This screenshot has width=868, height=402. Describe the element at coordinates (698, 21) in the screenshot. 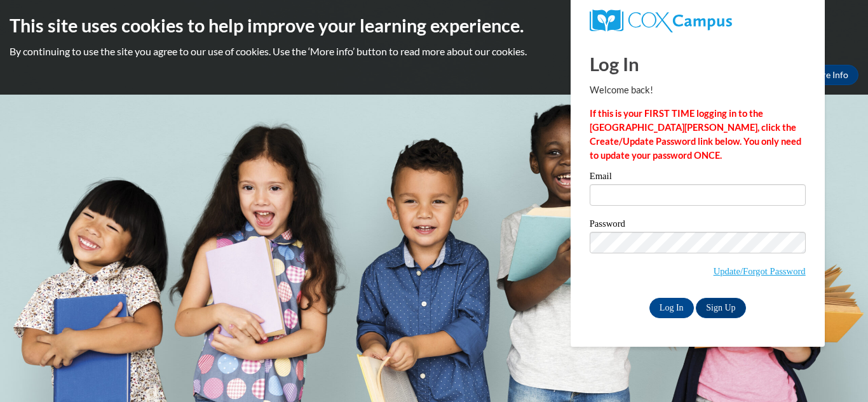

I see `a: COX Campus` at that location.